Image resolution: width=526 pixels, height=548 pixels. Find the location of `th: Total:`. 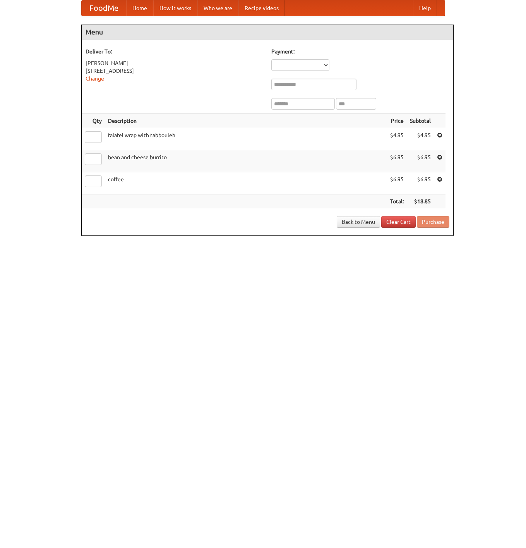

th: Total: is located at coordinates (397, 201).